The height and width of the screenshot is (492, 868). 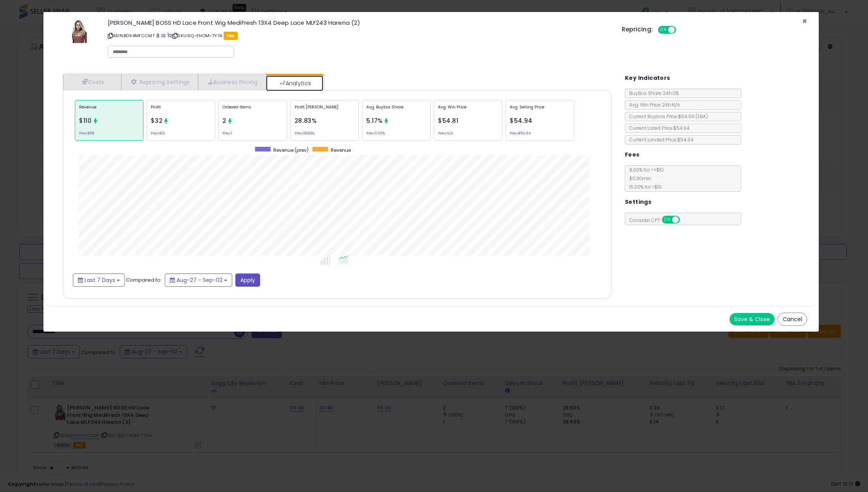 What do you see at coordinates (252, 110) in the screenshot?
I see `p: Ordered Items` at bounding box center [252, 110].